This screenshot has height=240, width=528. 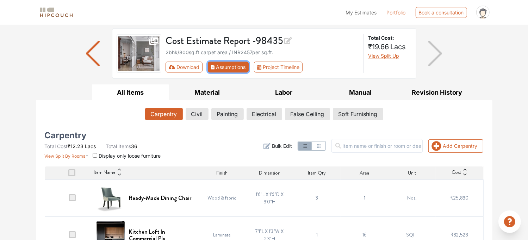 I want to click on span: Finish, so click(x=222, y=173).